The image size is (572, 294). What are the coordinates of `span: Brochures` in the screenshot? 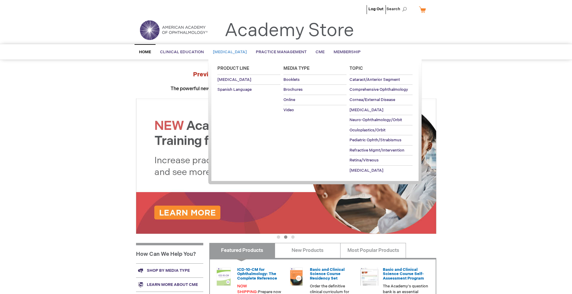 It's located at (293, 89).